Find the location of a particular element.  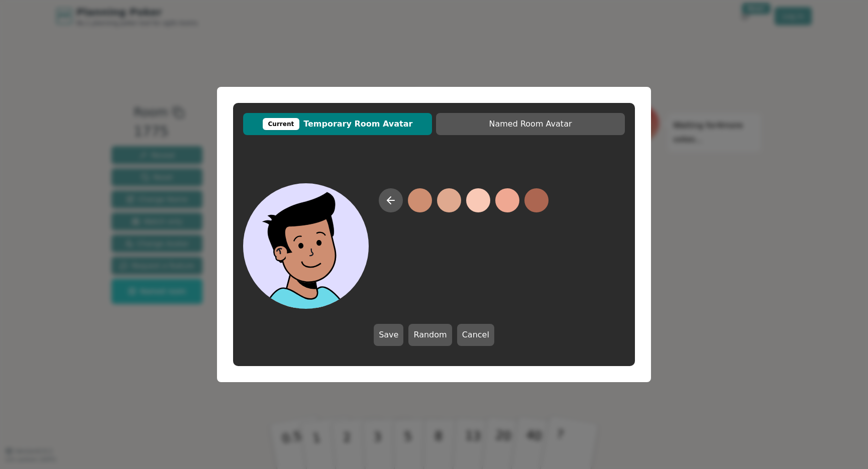

button: Save is located at coordinates (388, 335).